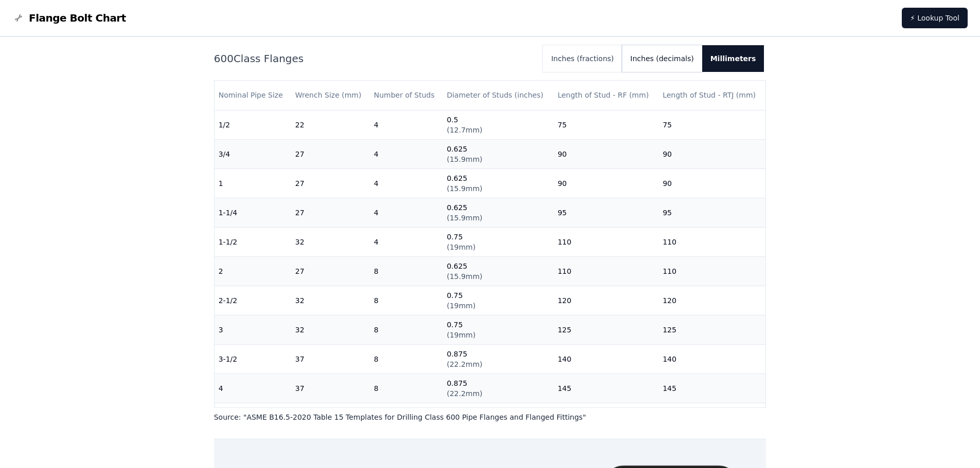  What do you see at coordinates (582, 59) in the screenshot?
I see `button: Inches (fractions)` at bounding box center [582, 59].